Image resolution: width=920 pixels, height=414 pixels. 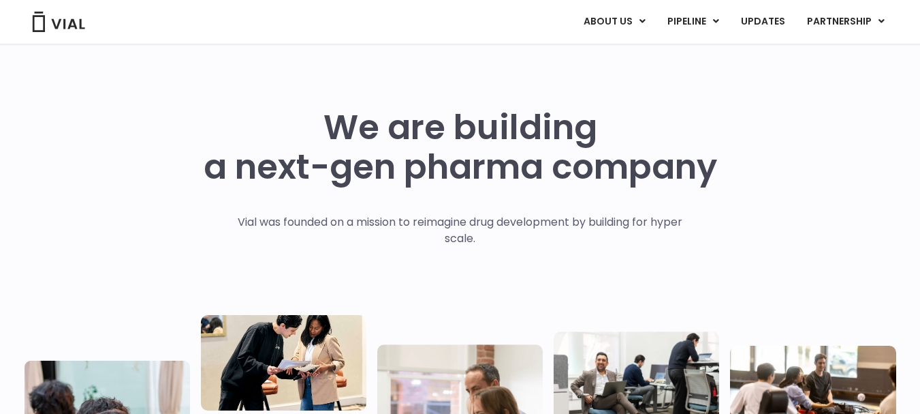 I want to click on h1: We are building a next-gen pharma company, so click(x=461, y=147).